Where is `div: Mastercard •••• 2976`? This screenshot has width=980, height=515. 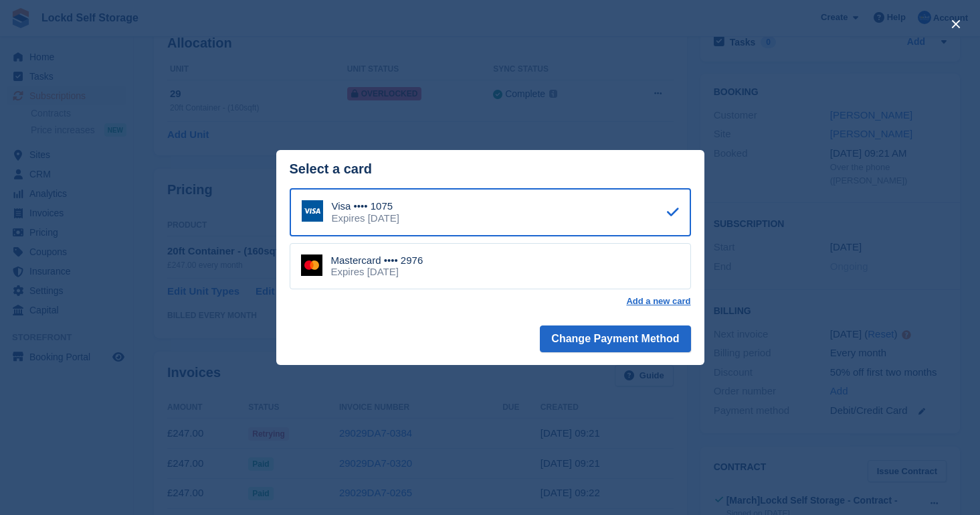 div: Mastercard •••• 2976 is located at coordinates (377, 260).